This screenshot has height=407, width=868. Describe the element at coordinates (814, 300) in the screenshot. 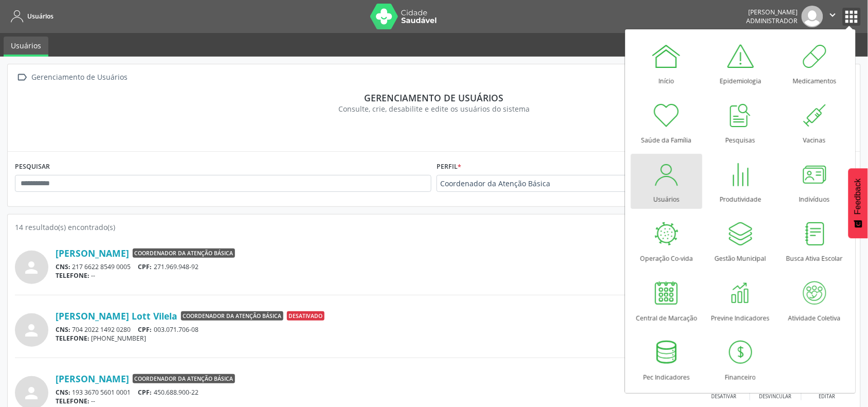

I see `a: Atividade Coletiva` at that location.